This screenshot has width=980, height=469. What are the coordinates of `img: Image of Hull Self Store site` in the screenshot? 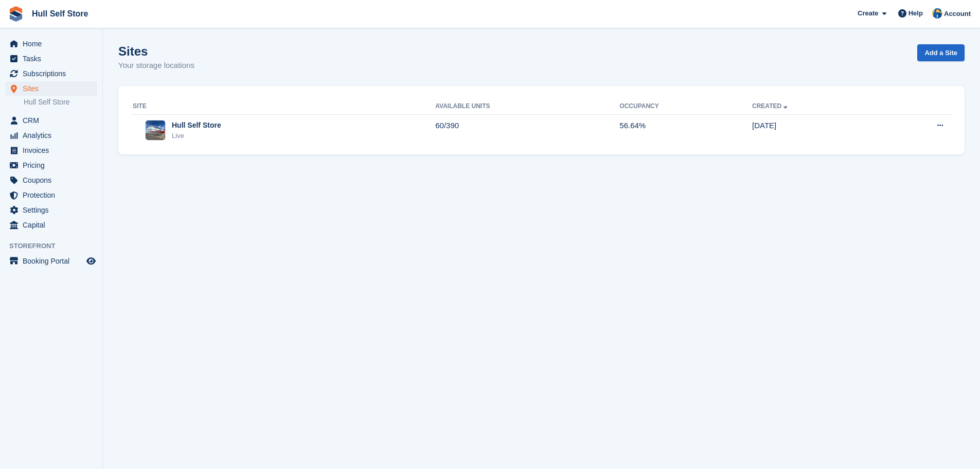 It's located at (155, 130).